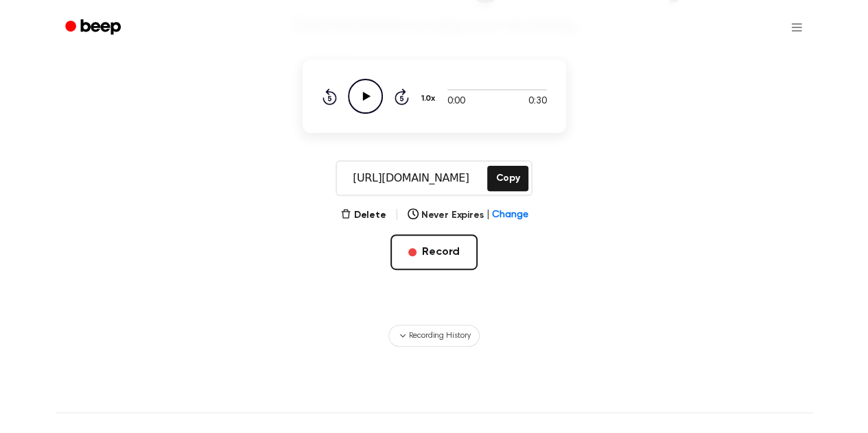  Describe the element at coordinates (507, 178) in the screenshot. I see `button: Copy` at that location.